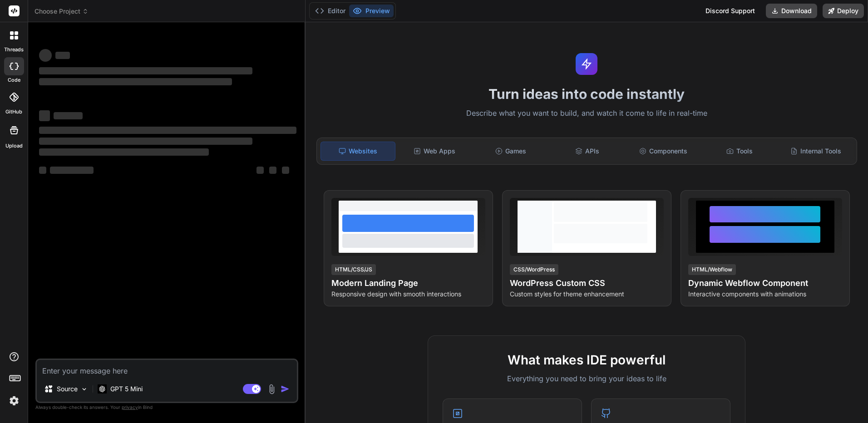  What do you see at coordinates (663, 151) in the screenshot?
I see `div: Components` at bounding box center [663, 151].